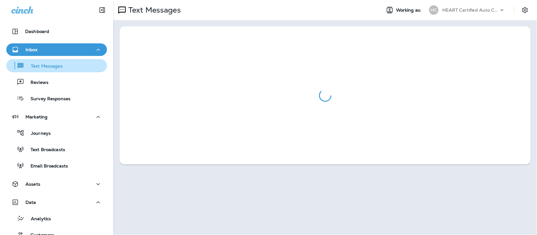 Image resolution: width=537 pixels, height=235 pixels. Describe the element at coordinates (45, 150) in the screenshot. I see `p: Text Broadcasts` at that location.